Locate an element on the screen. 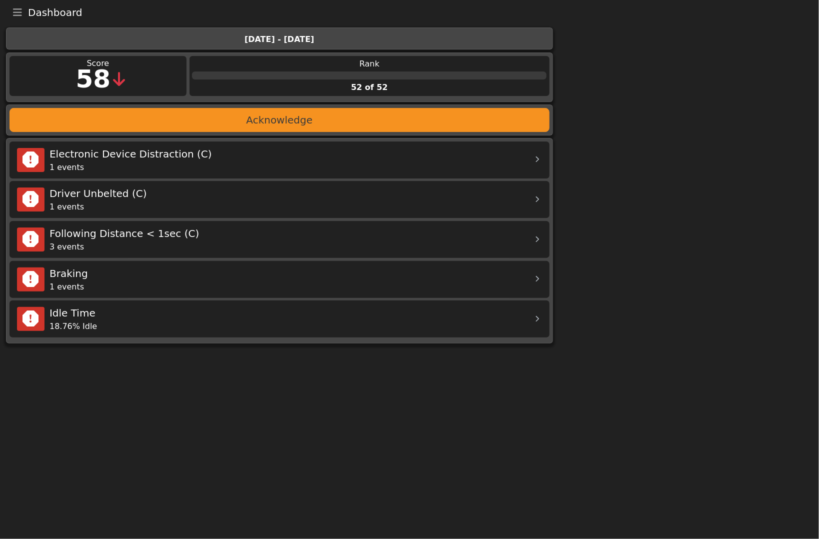  div: Rank is located at coordinates (370, 64).